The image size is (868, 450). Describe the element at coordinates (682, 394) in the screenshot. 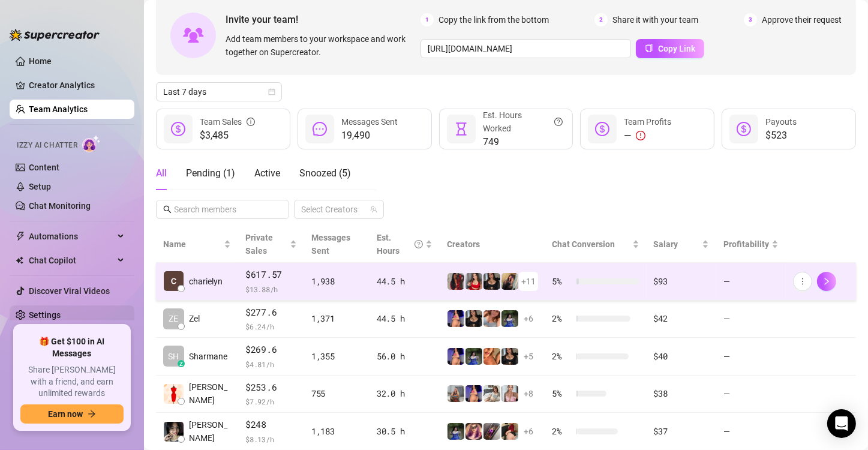

I see `div: $38` at that location.